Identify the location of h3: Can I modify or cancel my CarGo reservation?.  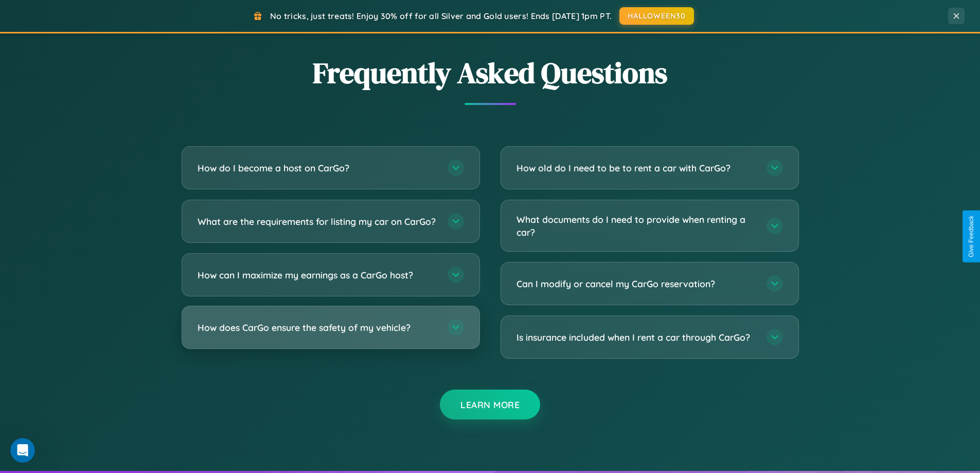
(637, 284).